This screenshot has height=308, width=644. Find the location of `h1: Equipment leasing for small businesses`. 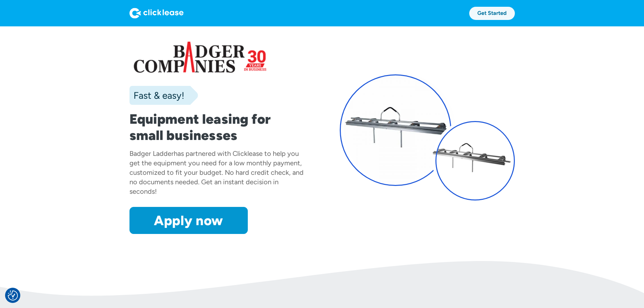

h1: Equipment leasing for small businesses is located at coordinates (217, 127).